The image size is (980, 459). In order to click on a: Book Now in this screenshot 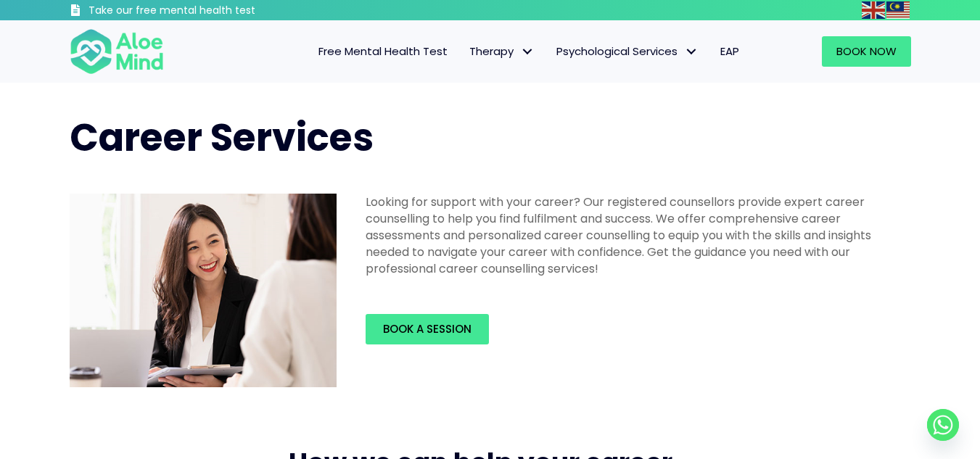, I will do `click(866, 51)`.